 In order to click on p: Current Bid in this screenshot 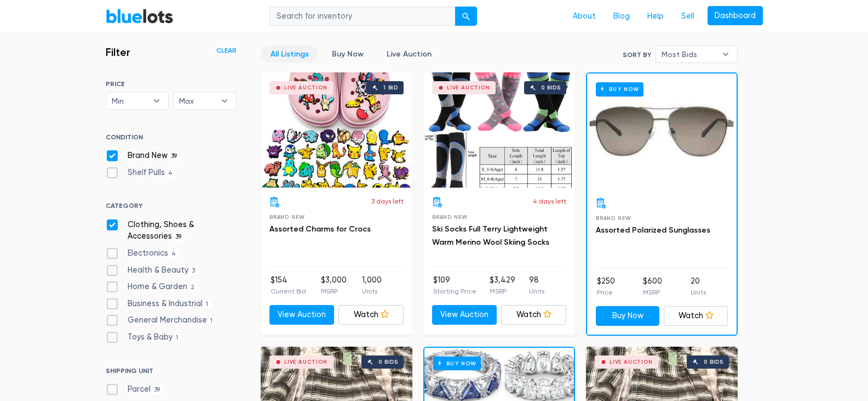, I will do `click(288, 291)`.